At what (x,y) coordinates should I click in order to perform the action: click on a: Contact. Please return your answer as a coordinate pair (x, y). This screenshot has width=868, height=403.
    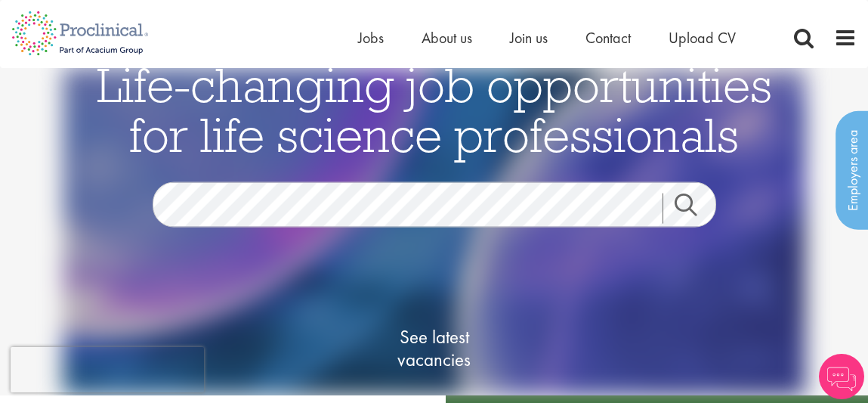
    Looking at the image, I should click on (608, 38).